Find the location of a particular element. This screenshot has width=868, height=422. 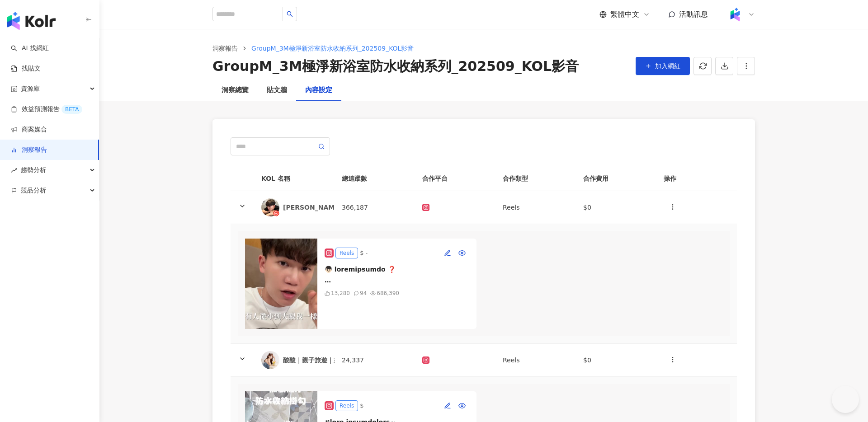

img: Kolr%20app%20icon%20%281%29.png is located at coordinates (735, 15).